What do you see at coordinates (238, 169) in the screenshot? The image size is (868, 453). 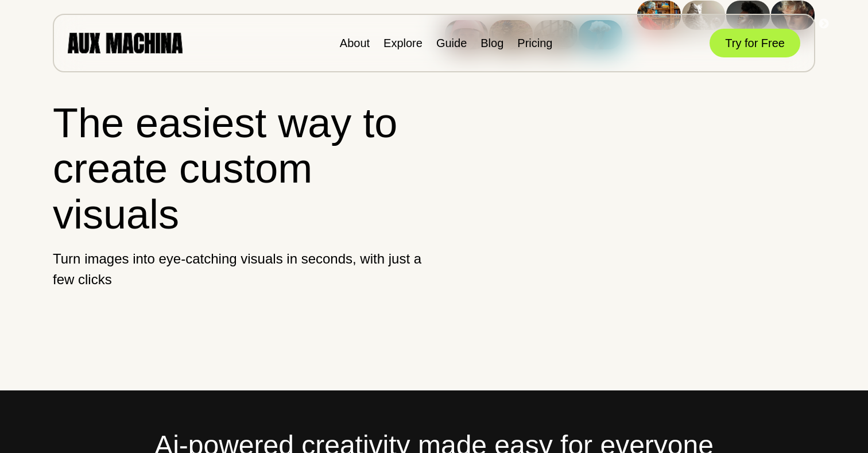 I see `h1: The easiest way to create custom visuals` at bounding box center [238, 169].